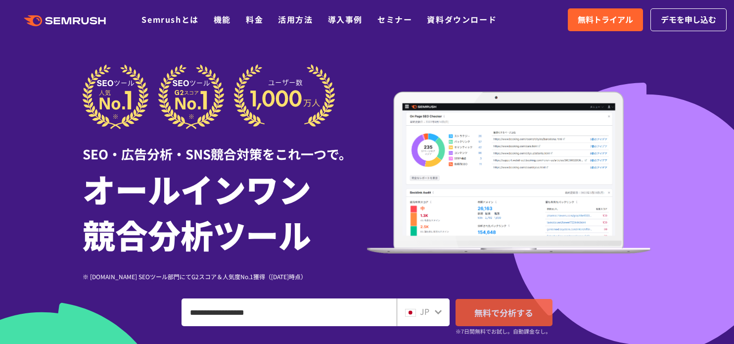  What do you see at coordinates (688, 20) in the screenshot?
I see `span: デモを申し込む` at bounding box center [688, 20].